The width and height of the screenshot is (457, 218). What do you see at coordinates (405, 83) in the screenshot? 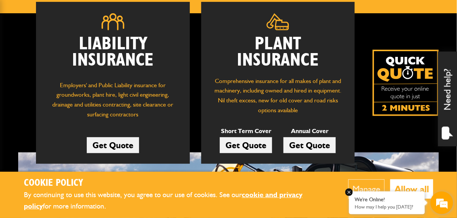
I see `img: Quick Quote` at bounding box center [405, 83].